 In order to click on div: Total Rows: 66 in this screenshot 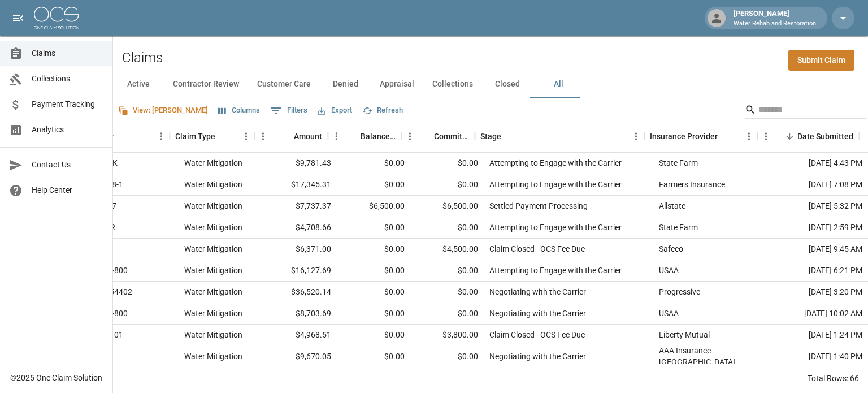, I will do `click(833, 378)`.